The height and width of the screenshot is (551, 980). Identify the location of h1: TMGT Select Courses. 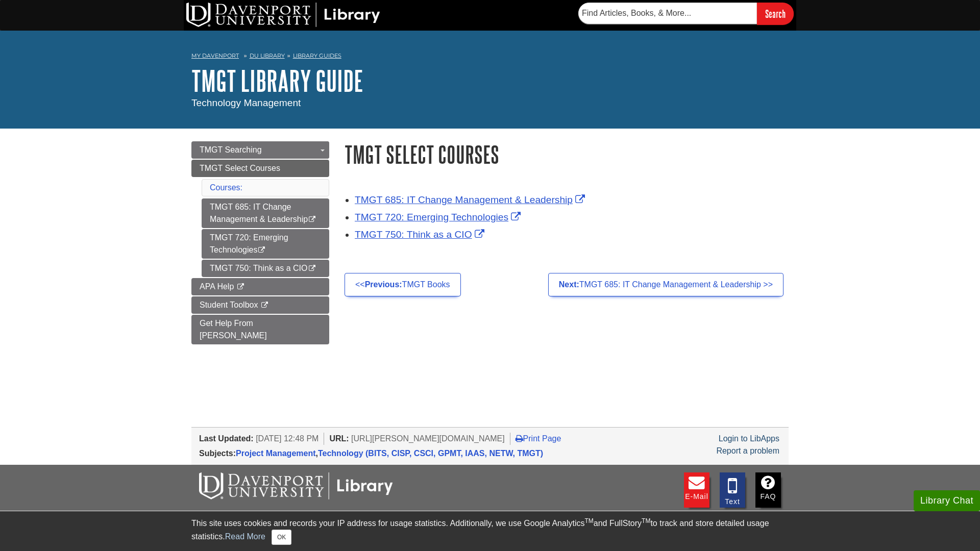
(567, 154).